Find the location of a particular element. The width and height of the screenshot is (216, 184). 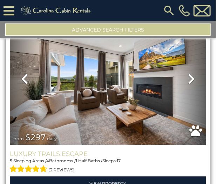

span: $297 is located at coordinates (35, 138).